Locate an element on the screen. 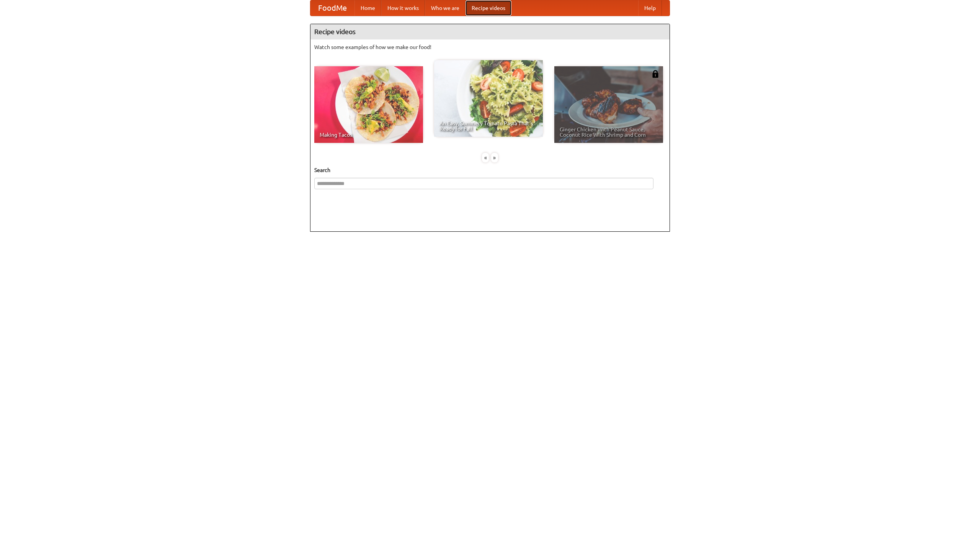  a: How it works is located at coordinates (403, 8).